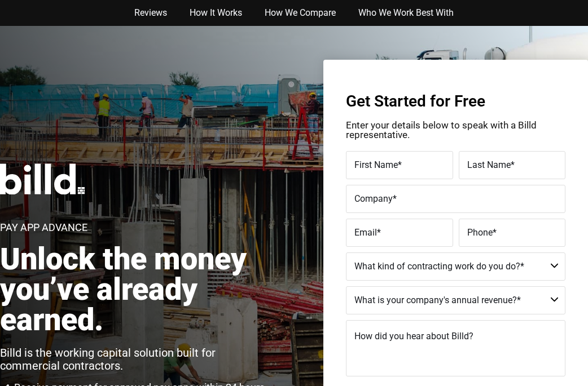 The height and width of the screenshot is (386, 588). What do you see at coordinates (365, 233) in the screenshot?
I see `span: Email` at bounding box center [365, 233].